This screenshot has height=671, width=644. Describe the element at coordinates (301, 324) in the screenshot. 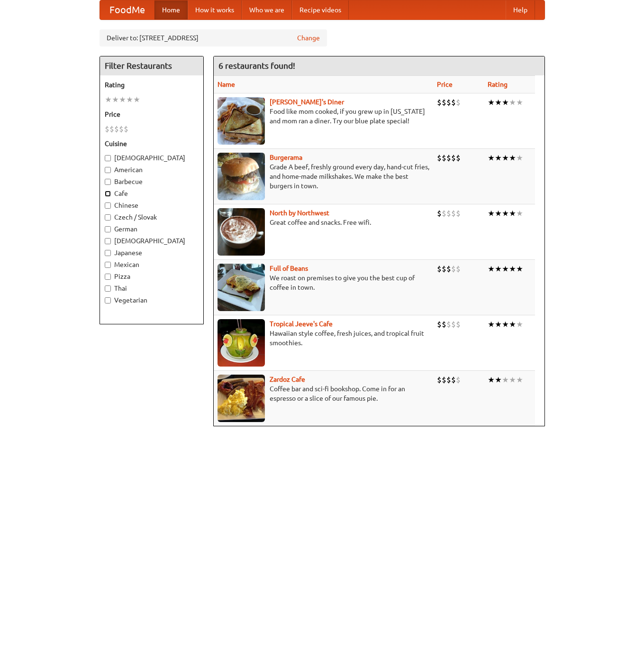

I see `b: Tropical Jeeve's Cafe` at that location.